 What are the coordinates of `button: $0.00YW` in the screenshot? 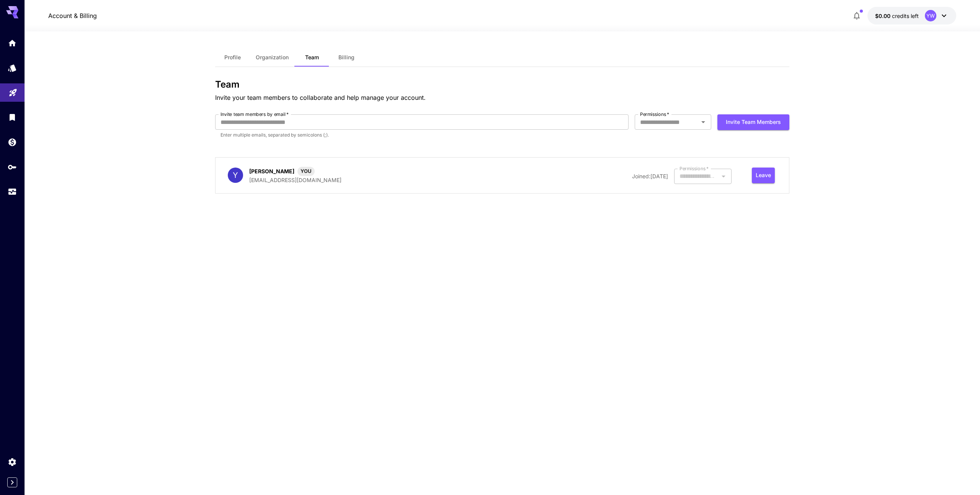 It's located at (912, 16).